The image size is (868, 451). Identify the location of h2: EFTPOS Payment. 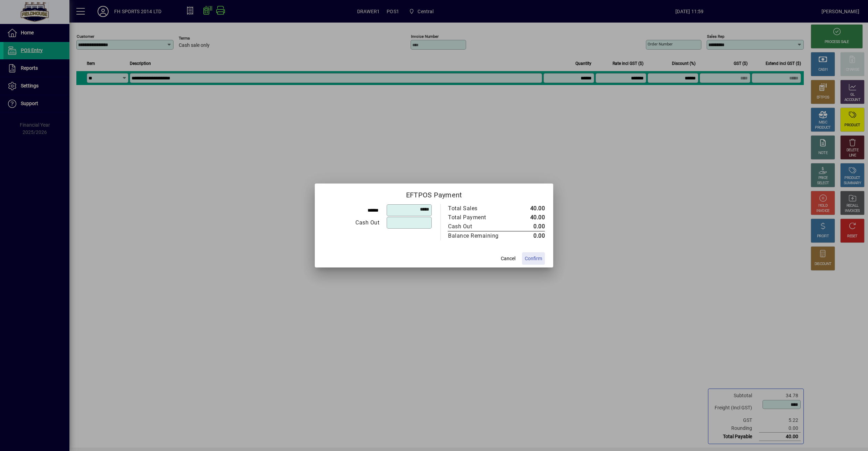
(434, 193).